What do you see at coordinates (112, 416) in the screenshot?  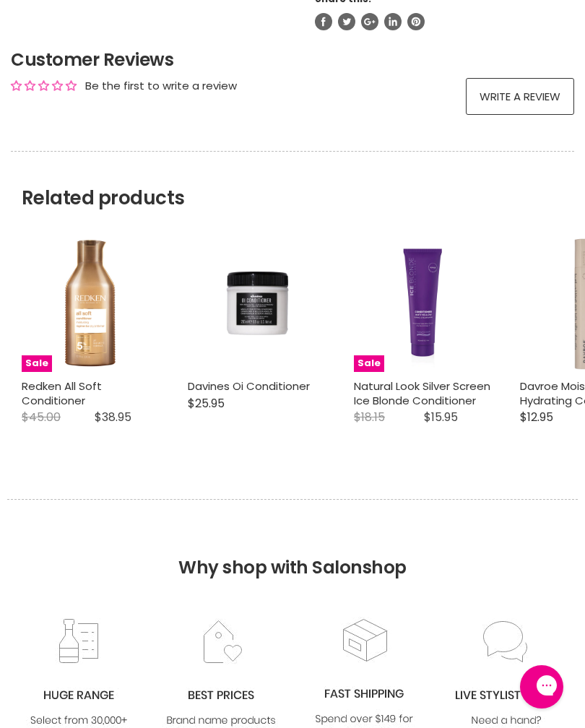 I see `span: $38.95` at bounding box center [112, 416].